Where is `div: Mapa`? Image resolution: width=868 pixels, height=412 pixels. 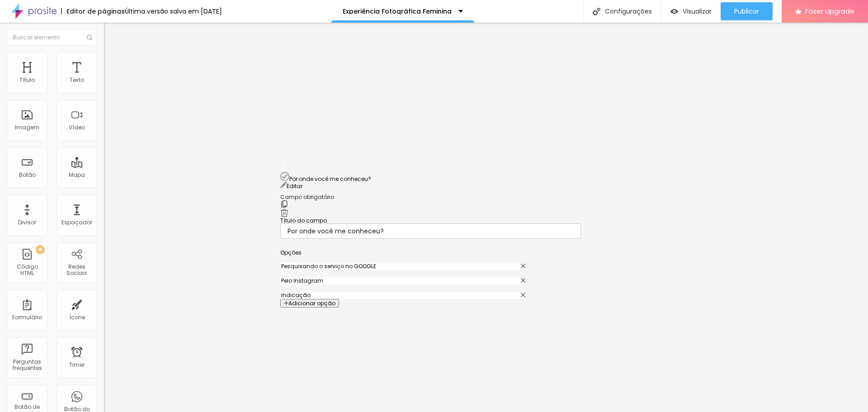 div: Mapa is located at coordinates (77, 175).